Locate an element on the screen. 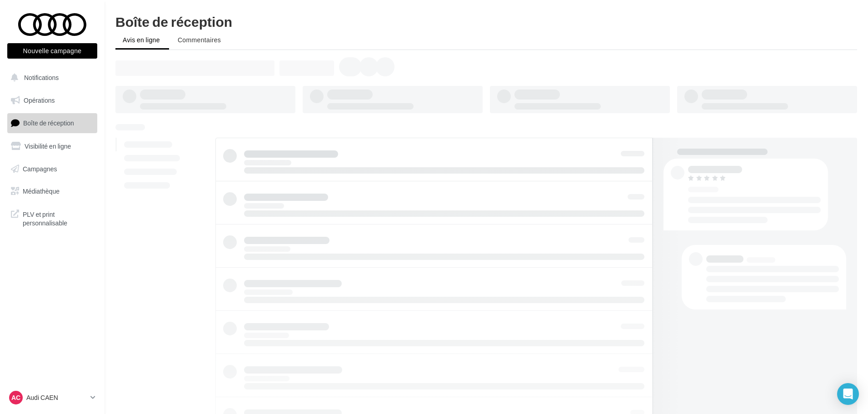 The width and height of the screenshot is (868, 414). a: Boîte de réception is located at coordinates (52, 122).